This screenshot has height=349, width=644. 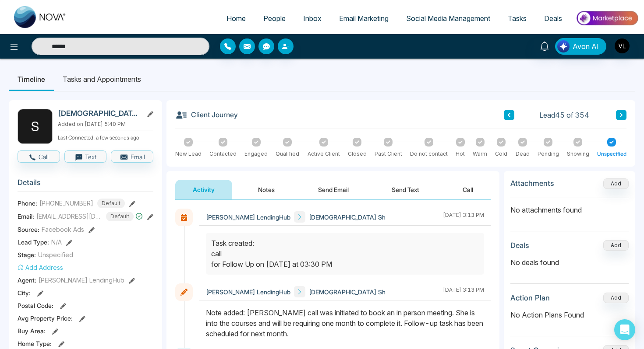 I want to click on div: Open Intercom Messenger, so click(x=625, y=330).